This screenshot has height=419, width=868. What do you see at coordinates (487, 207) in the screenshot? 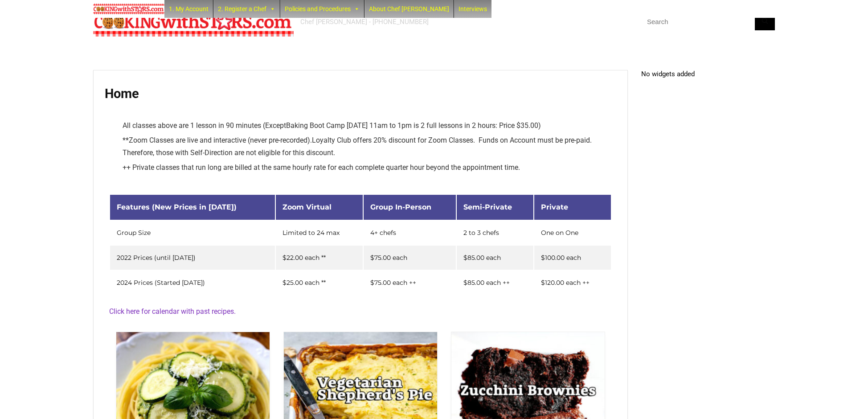
I see `span: Semi-Private` at bounding box center [487, 207].